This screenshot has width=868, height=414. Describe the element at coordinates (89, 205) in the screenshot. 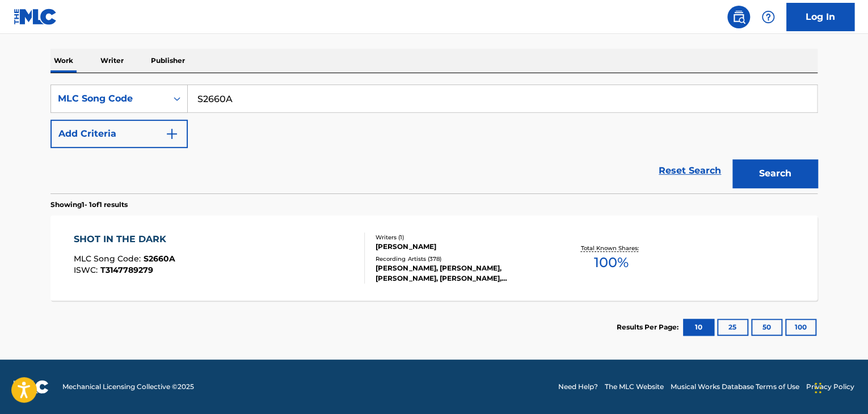

I see `p: Showing 1 - 1 of 1 results` at that location.